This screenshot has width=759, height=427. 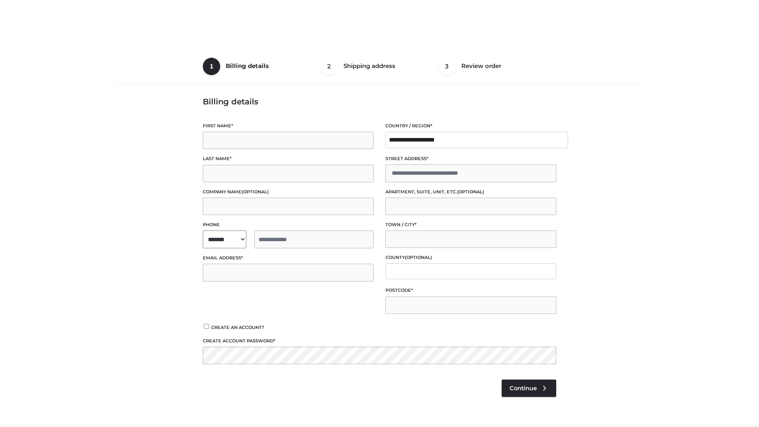 I want to click on label: Company name, so click(x=288, y=192).